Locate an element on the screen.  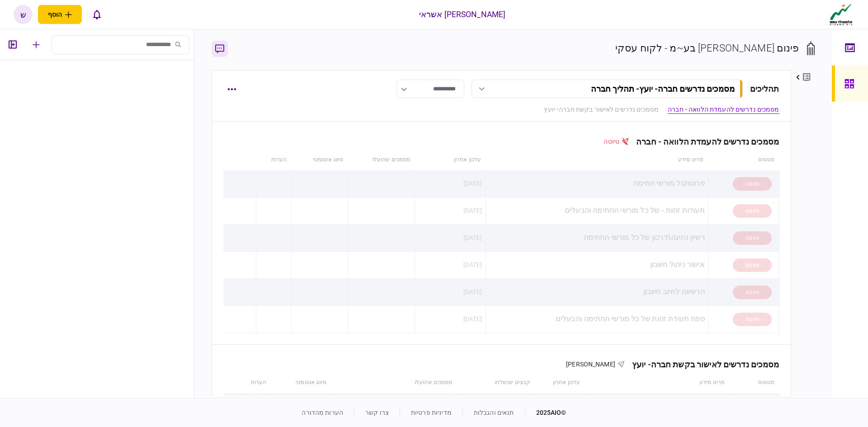
a: תנאים והגבלות is located at coordinates (493, 412).